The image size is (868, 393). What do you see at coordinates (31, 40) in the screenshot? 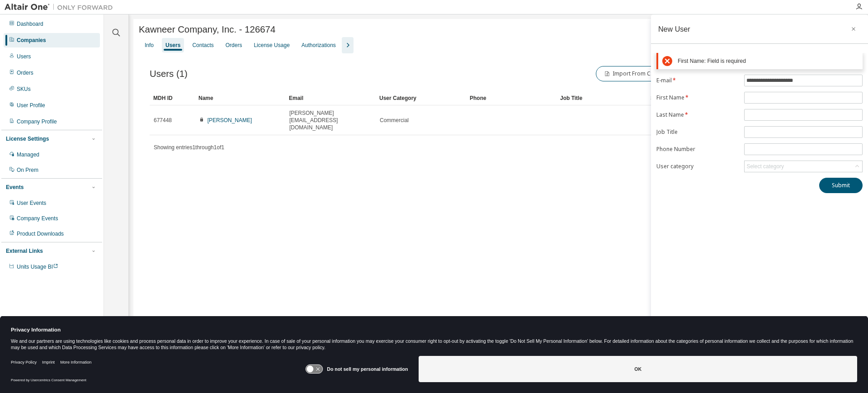
I see `div: Companies` at bounding box center [31, 40].